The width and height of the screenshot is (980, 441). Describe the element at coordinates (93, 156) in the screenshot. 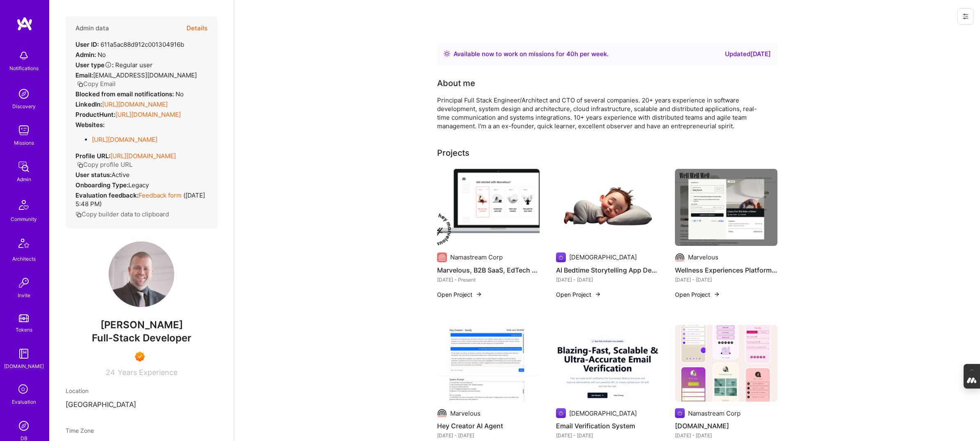

I see `strong: Profile URL:` at that location.